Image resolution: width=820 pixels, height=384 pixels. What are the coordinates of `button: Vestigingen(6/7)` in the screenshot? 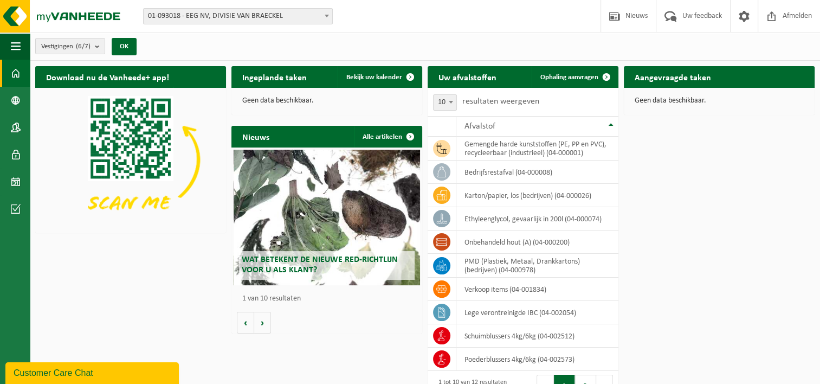 It's located at (70, 46).